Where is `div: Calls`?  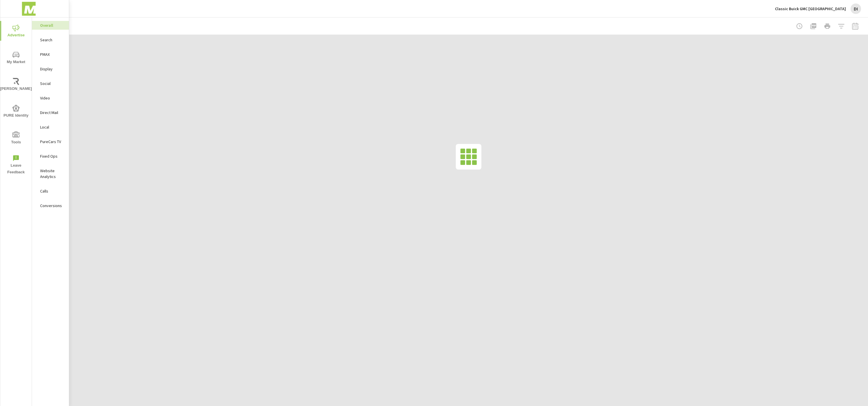 div: Calls is located at coordinates (51, 191).